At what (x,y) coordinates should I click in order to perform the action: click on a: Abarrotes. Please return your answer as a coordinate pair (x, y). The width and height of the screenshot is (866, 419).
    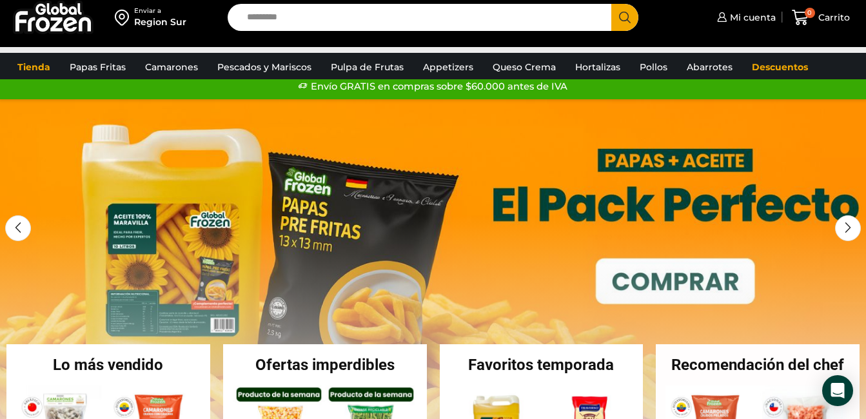
    Looking at the image, I should click on (710, 67).